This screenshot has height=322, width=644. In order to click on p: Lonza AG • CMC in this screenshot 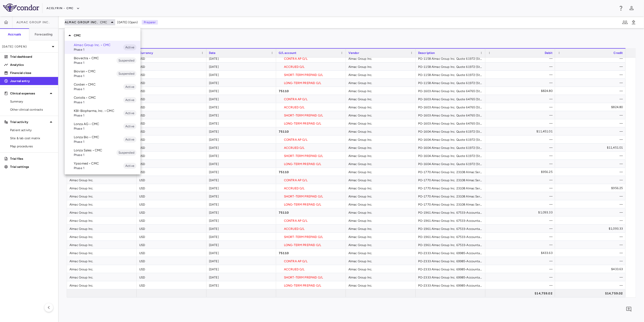, I will do `click(99, 124)`.